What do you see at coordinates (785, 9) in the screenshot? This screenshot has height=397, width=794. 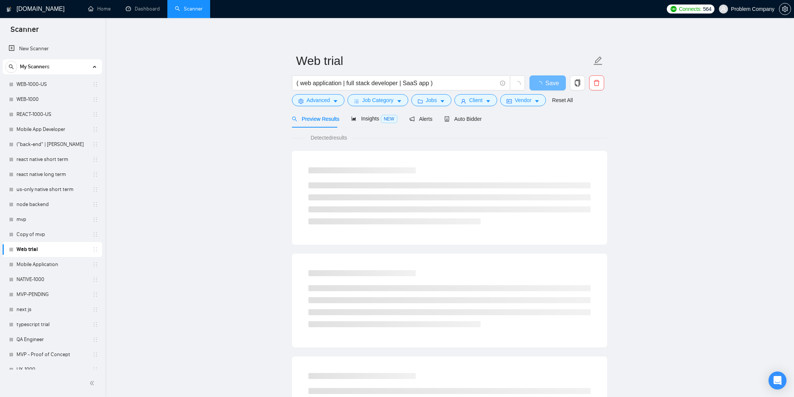 I see `button: setting` at bounding box center [785, 9].